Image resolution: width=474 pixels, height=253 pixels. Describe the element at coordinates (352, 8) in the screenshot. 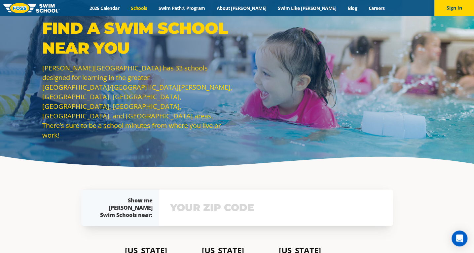

I see `a: Blog` at that location.